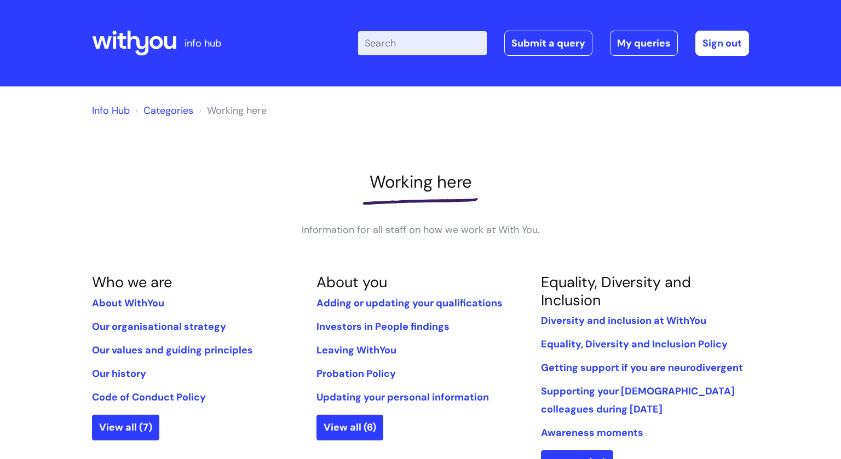 Image resolution: width=841 pixels, height=459 pixels. I want to click on a: Probation Policy, so click(356, 374).